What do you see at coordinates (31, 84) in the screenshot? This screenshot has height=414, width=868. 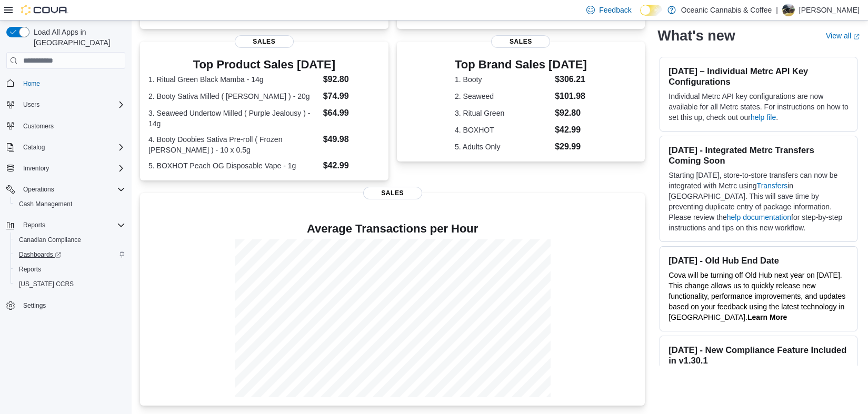 I see `a: Home` at bounding box center [31, 84].